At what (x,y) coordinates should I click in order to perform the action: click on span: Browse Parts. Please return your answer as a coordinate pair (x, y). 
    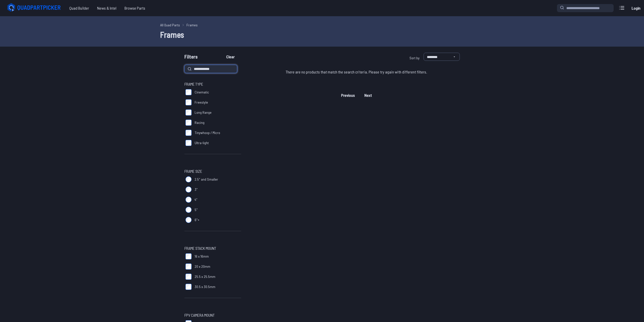
    Looking at the image, I should click on (135, 8).